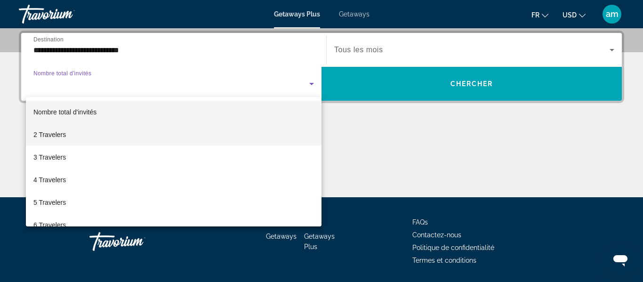 Image resolution: width=643 pixels, height=282 pixels. What do you see at coordinates (49, 135) in the screenshot?
I see `span: 2 Travelers` at bounding box center [49, 135].